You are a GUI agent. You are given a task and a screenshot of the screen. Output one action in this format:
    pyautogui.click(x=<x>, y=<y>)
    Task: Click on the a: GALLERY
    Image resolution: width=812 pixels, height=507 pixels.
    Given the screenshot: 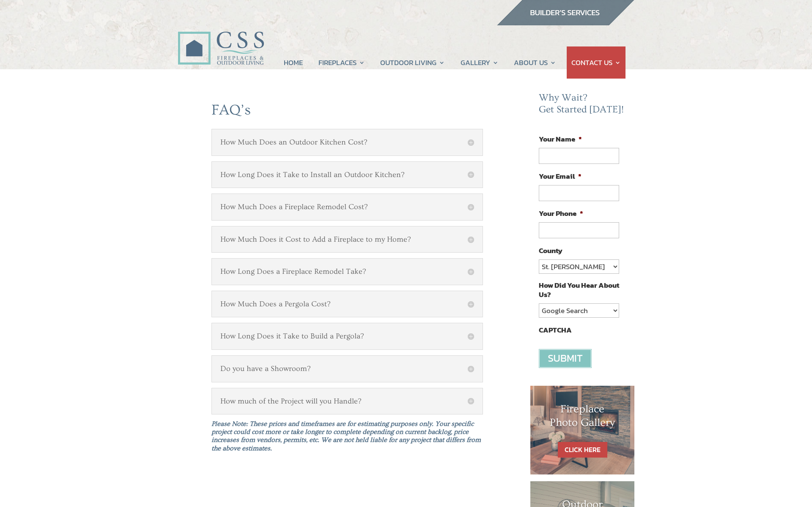 What is the action you would take?
    pyautogui.click(x=480, y=62)
    